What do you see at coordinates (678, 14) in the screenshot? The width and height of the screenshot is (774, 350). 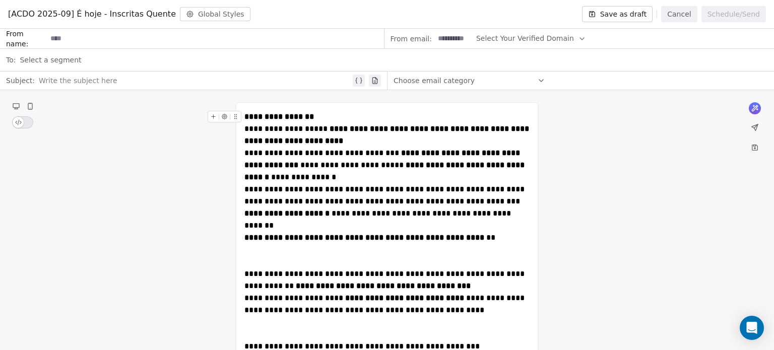 I see `button: Cancel` at bounding box center [678, 14].